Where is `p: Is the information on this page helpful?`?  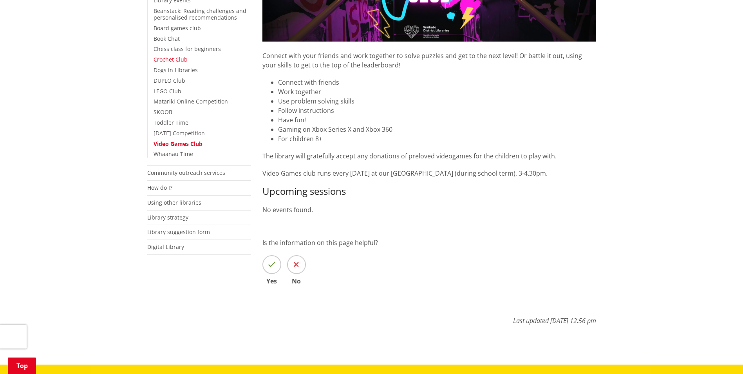
p: Is the information on this page helpful? is located at coordinates (429, 243).